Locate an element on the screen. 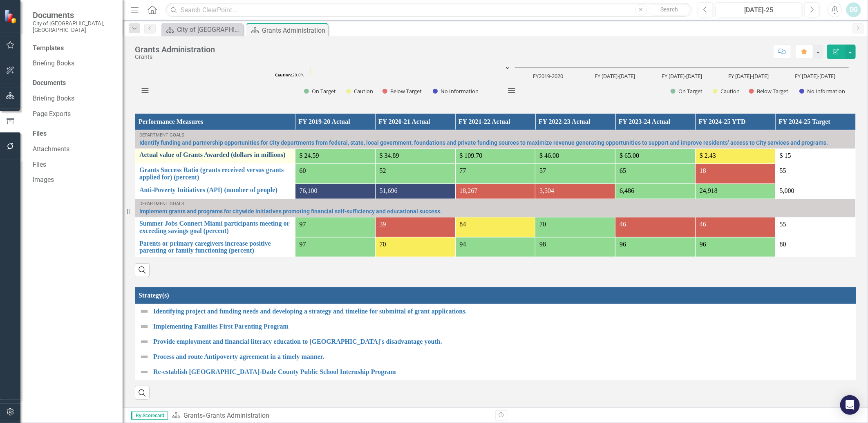 The image size is (868, 423). span: $ 65.00 is located at coordinates (629, 155).